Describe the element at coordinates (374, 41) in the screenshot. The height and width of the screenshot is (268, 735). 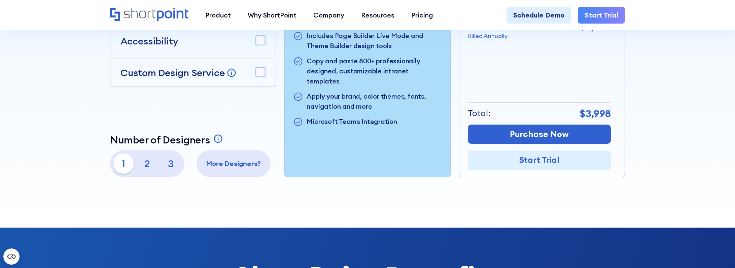
I see `p: Includes Page Builder Live Mode and Theme Builder design tools` at that location.